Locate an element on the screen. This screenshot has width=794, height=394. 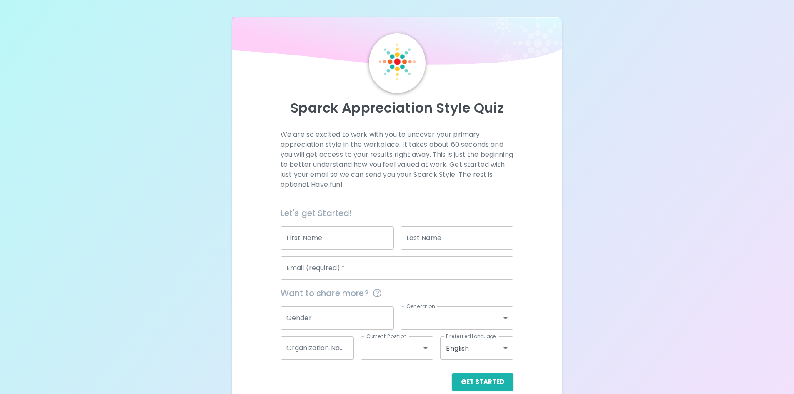
label: Preferred Language is located at coordinates (471, 336).